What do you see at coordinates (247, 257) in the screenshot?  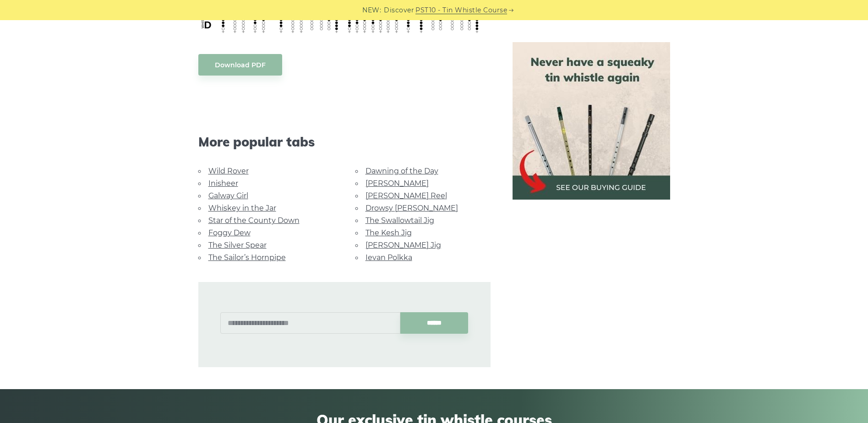 I see `a: The Sailor’s Hornpipe` at bounding box center [247, 257].